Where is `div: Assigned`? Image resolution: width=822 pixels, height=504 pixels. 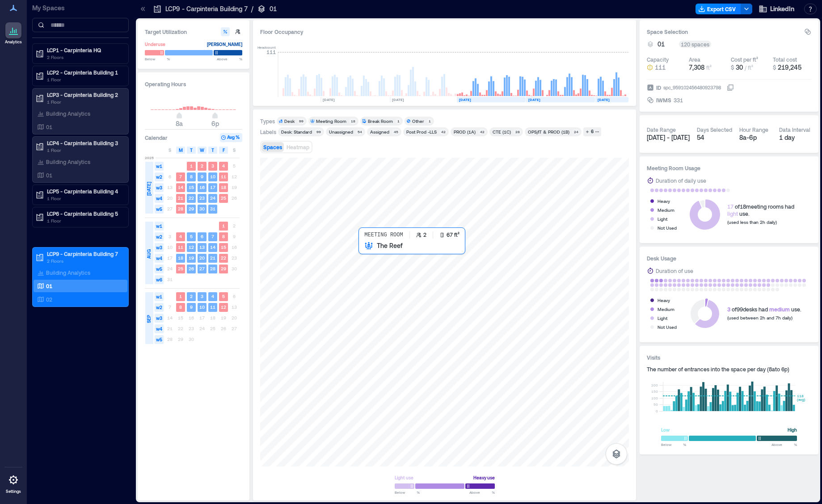
div: Assigned is located at coordinates (380, 132).